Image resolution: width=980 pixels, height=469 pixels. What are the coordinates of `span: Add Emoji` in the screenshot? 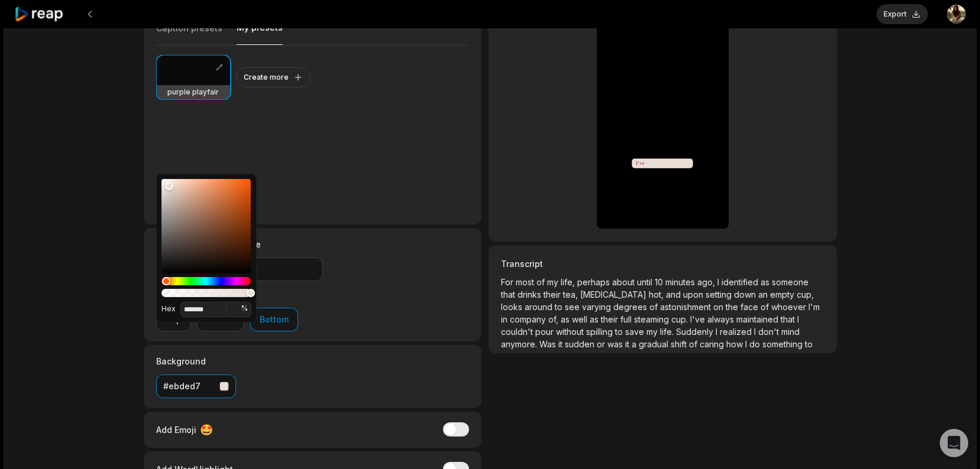 It's located at (177, 429).